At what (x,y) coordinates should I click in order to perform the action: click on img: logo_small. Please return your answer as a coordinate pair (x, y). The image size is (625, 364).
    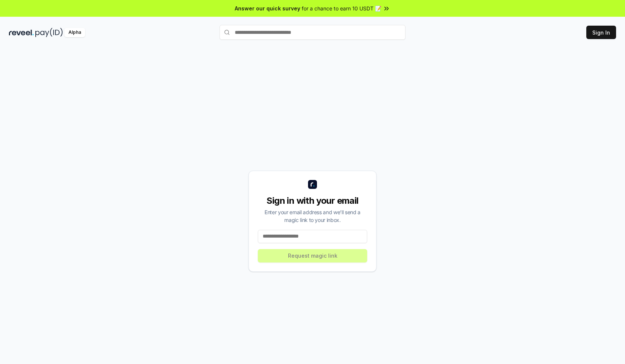
    Looking at the image, I should click on (312, 185).